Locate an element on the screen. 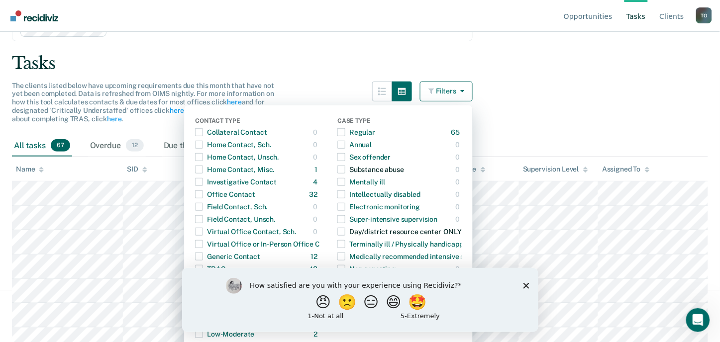 The image size is (720, 342). div: Due this week0 is located at coordinates (199, 146).